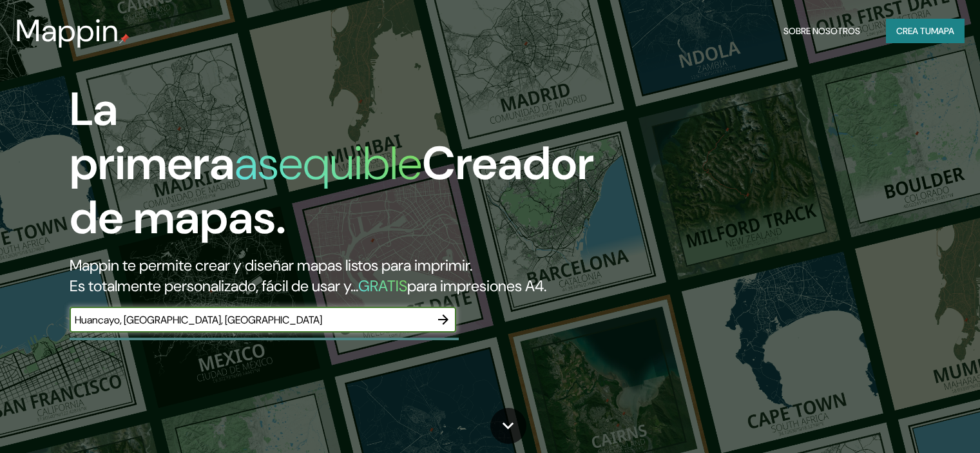  Describe the element at coordinates (152, 136) in the screenshot. I see `font: La primera` at that location.